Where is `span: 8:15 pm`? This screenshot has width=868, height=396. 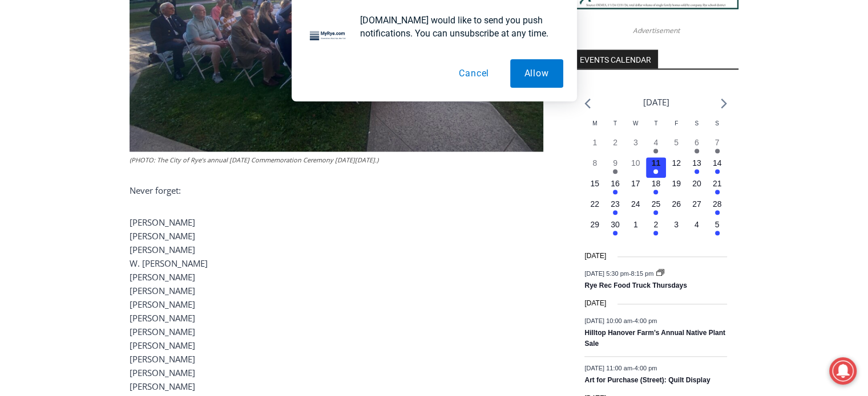 span: 8:15 pm is located at coordinates (641, 273).